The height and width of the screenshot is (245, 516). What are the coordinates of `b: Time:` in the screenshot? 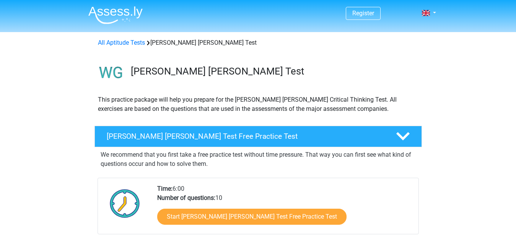 It's located at (165, 188).